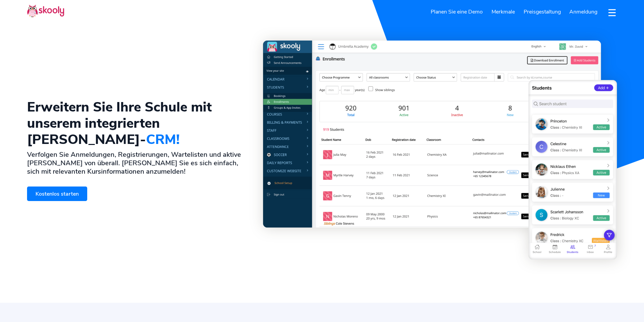 The height and width of the screenshot is (322, 644). I want to click on a: Kostenlos starten, so click(57, 194).